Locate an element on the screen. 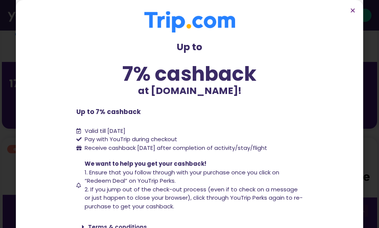  a: Close is located at coordinates (352, 10).